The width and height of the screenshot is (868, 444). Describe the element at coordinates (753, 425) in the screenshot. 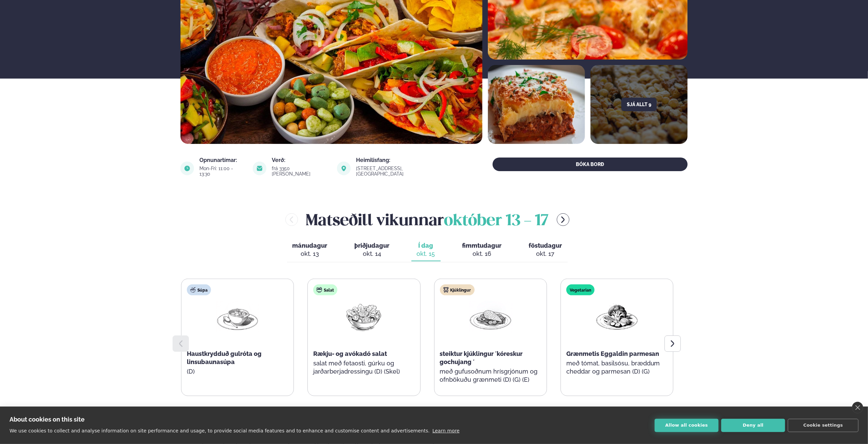

I see `button: Deny all` at that location.